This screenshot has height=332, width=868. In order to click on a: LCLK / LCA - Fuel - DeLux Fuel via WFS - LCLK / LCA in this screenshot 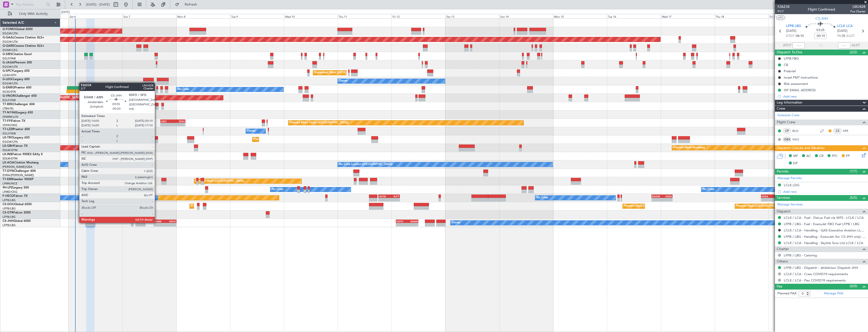, I will do `click(823, 218)`.